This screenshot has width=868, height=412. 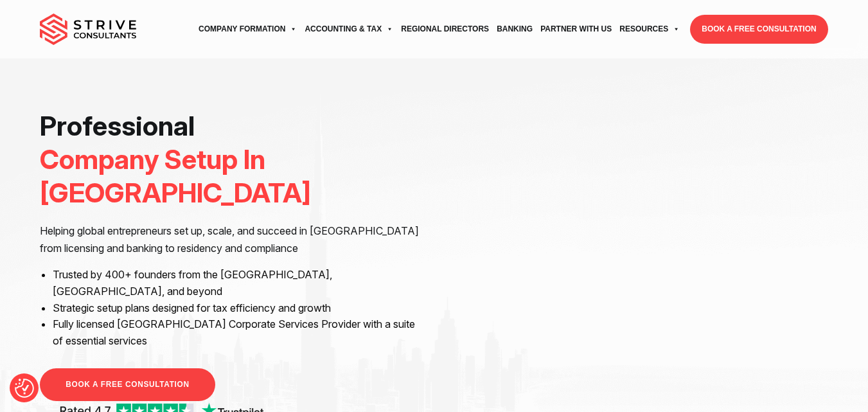 What do you see at coordinates (247, 29) in the screenshot?
I see `a: Company Formation` at bounding box center [247, 29].